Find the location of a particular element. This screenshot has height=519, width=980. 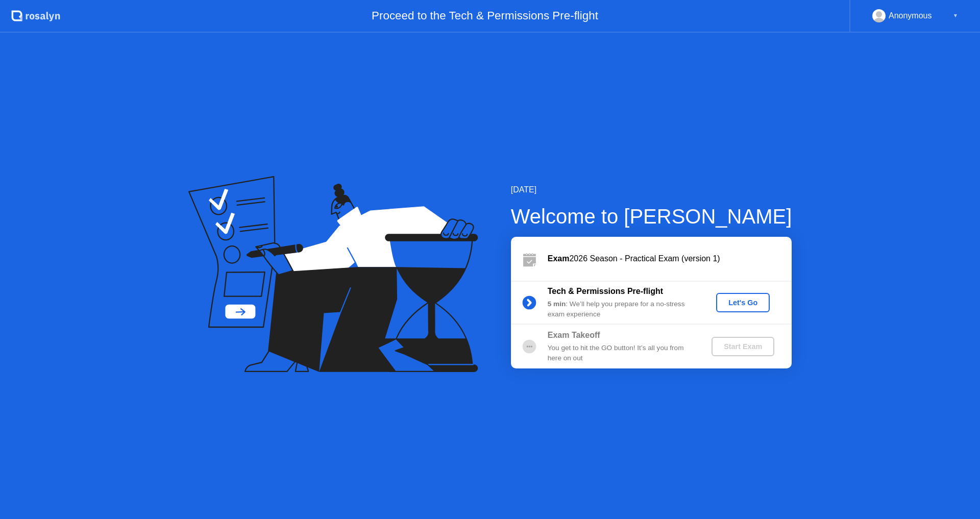

button: Let's Go is located at coordinates (743, 303).